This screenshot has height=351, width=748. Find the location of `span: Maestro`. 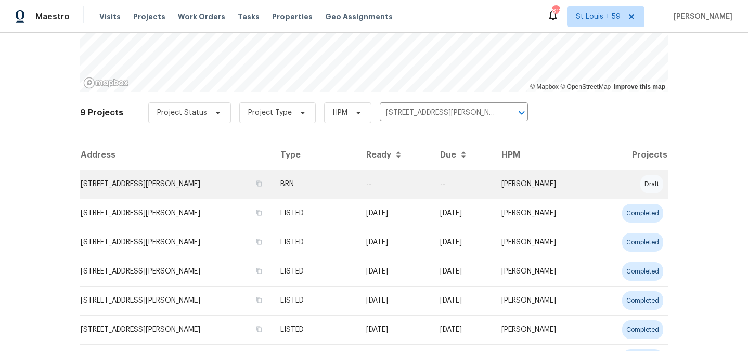

span: Maestro is located at coordinates (53, 17).